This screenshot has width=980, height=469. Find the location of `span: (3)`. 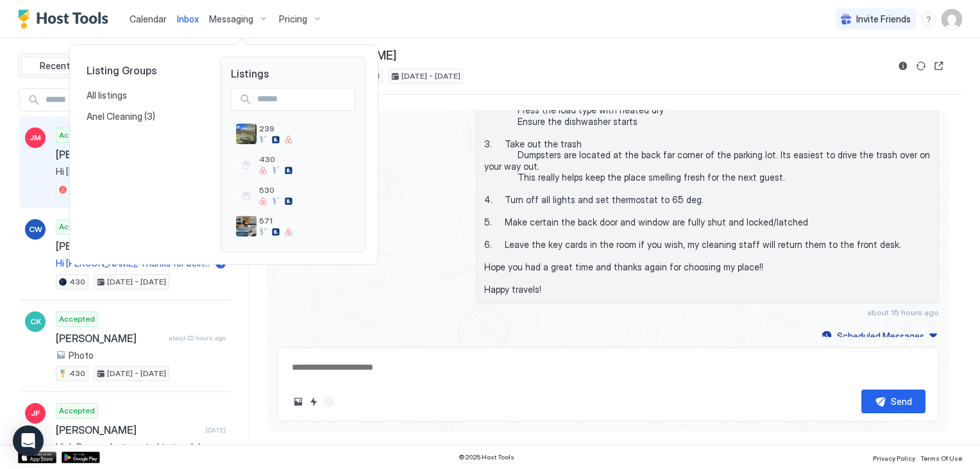

span: (3) is located at coordinates (149, 117).